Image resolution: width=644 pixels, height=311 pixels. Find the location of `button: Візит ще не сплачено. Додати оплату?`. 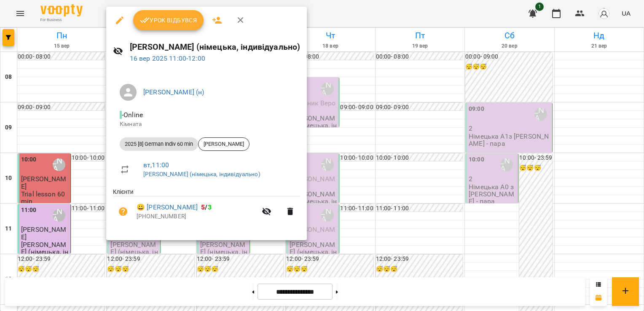

button: Візит ще не сплачено. Додати оплату? is located at coordinates (123, 211).